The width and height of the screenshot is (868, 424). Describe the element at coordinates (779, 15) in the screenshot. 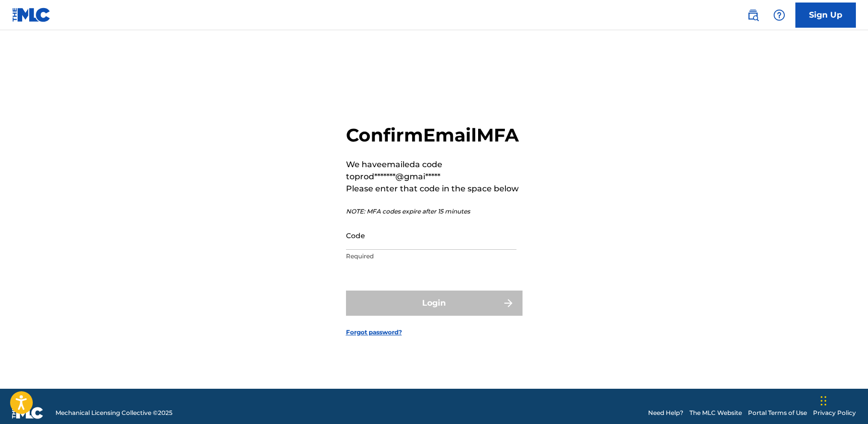

I see `img: help` at that location.